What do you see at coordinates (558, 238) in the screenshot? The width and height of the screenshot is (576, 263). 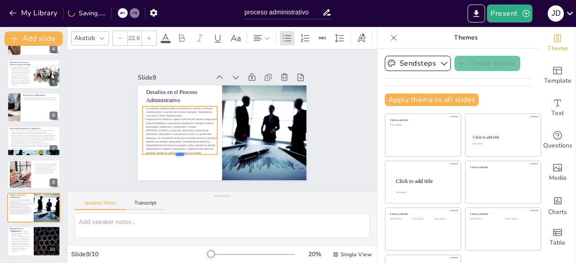 I see `div: Add a table` at bounding box center [558, 238].